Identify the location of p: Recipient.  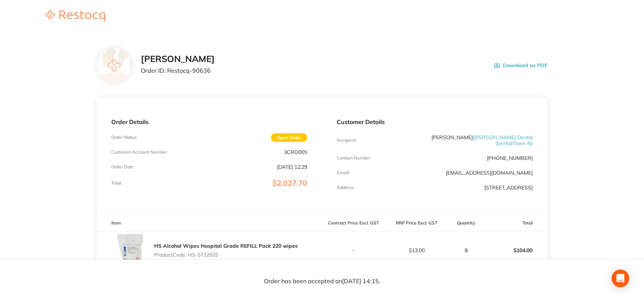
(346, 140).